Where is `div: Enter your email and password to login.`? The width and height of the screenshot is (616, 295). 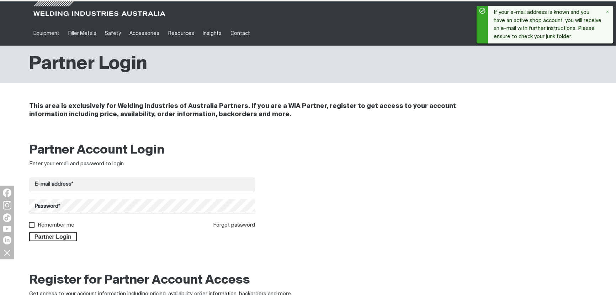
div: Enter your email and password to login. is located at coordinates (142, 164).